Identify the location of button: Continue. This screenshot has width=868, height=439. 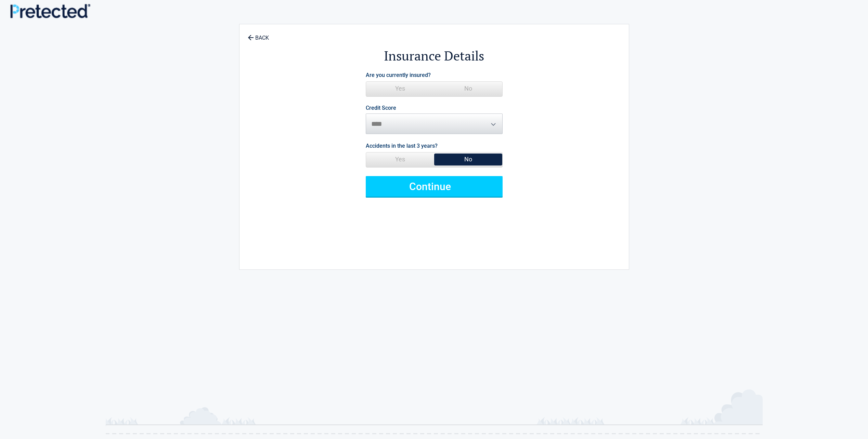
(434, 186).